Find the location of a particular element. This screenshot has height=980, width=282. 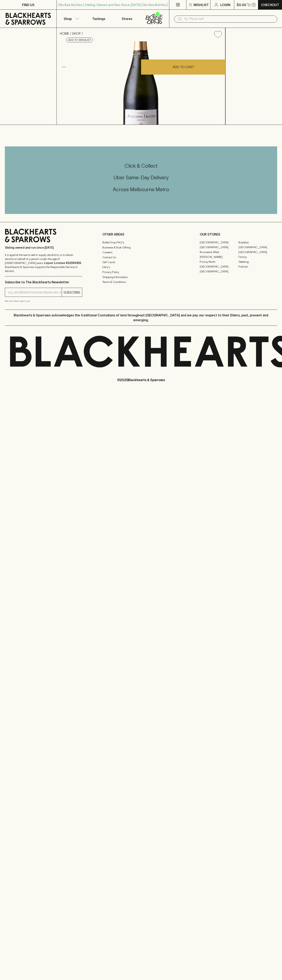

a: Tastings is located at coordinates (99, 19).